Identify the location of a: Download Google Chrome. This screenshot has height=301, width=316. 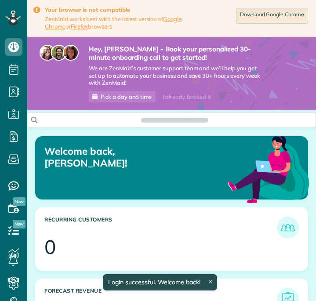
(272, 16).